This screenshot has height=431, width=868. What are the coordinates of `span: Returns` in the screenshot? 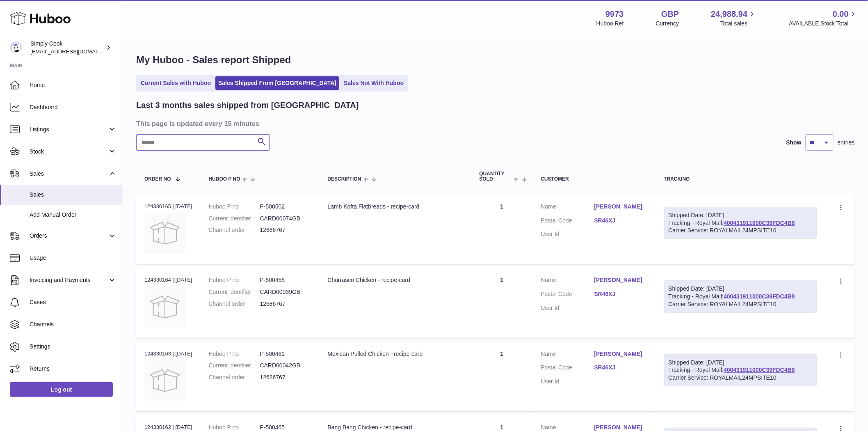 It's located at (73, 369).